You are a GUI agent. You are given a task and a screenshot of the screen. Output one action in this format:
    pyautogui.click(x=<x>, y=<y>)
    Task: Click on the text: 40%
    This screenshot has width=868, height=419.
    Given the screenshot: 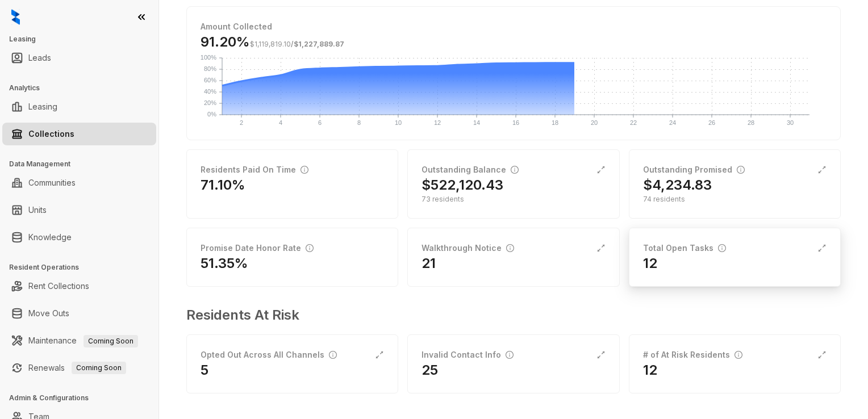 What is the action you would take?
    pyautogui.click(x=210, y=91)
    